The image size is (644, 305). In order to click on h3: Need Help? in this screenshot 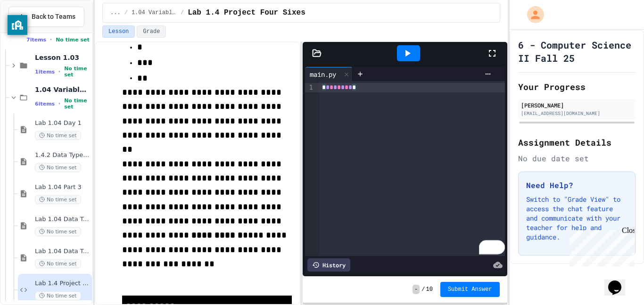, I will do `click(577, 185)`.